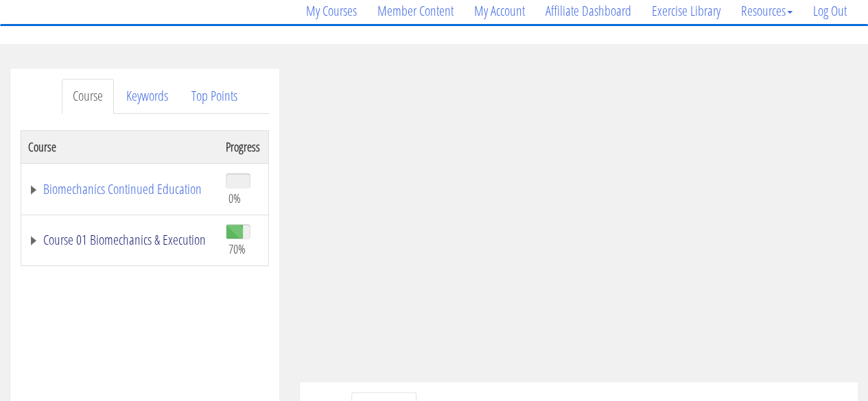  I want to click on span: 70%, so click(237, 249).